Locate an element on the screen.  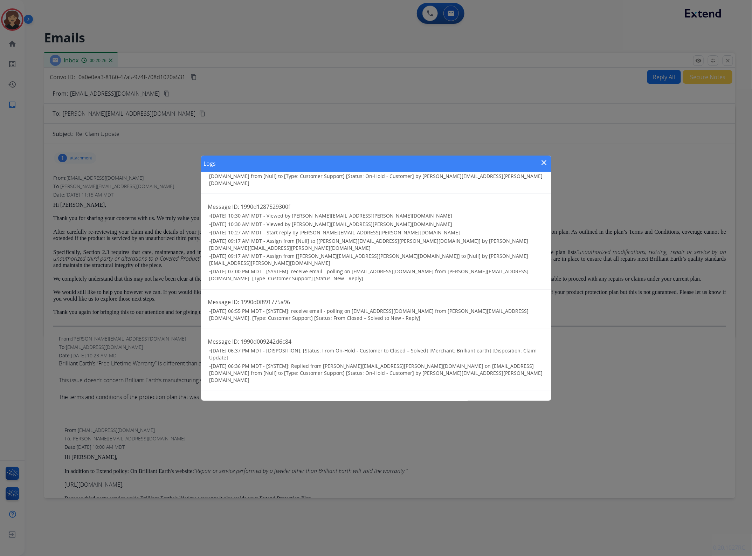
span: 1990d009242d6c84 is located at coordinates (266, 342).